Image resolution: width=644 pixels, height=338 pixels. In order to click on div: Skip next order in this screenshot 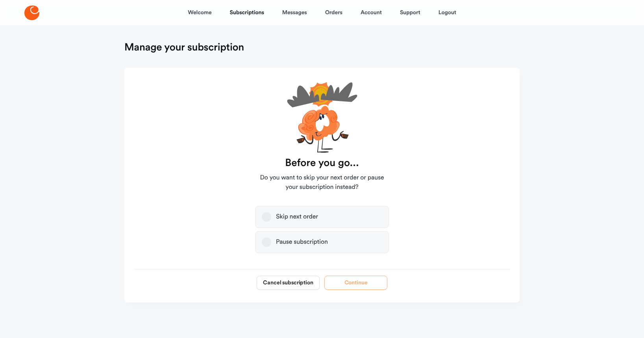, I will do `click(297, 217)`.